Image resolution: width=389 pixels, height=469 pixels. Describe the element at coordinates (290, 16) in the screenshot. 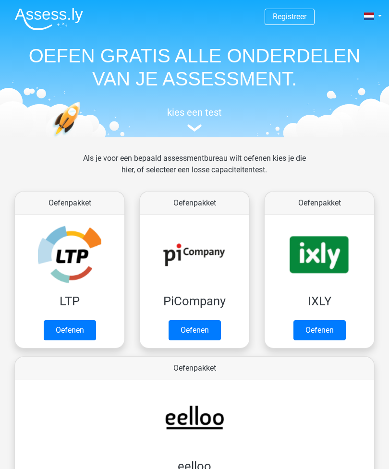

I see `a: Registreer` at that location.